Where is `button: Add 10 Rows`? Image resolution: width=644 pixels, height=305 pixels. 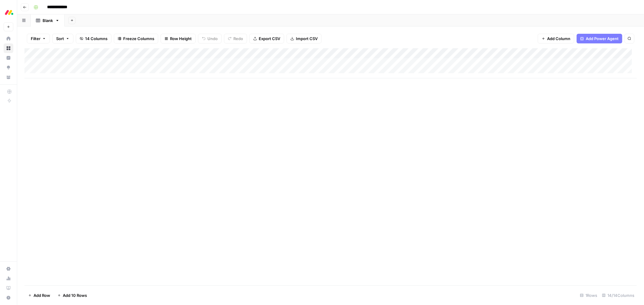 button: Add 10 Rows is located at coordinates (72, 296).